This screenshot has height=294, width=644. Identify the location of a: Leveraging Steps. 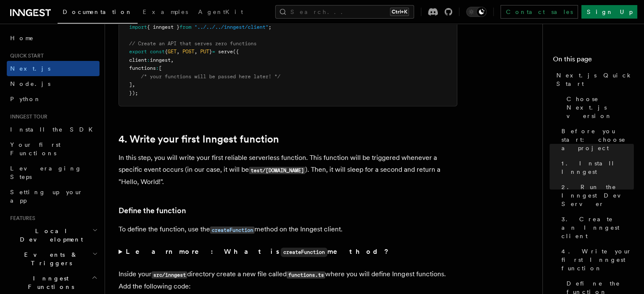
(53, 173).